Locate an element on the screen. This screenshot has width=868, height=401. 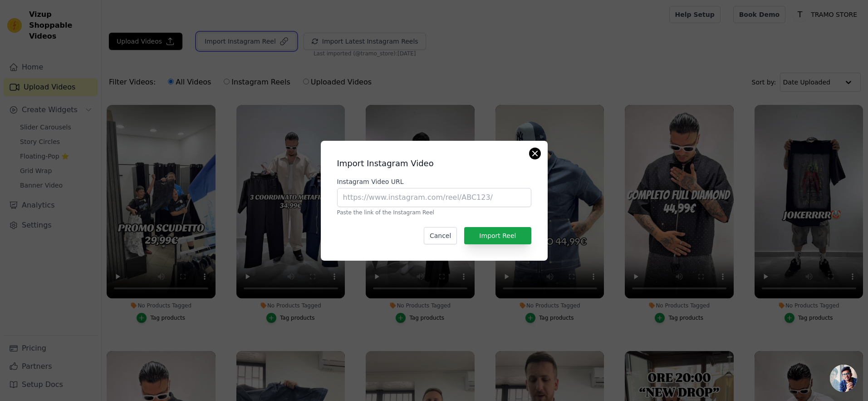
button: Import Reel is located at coordinates (497, 236).